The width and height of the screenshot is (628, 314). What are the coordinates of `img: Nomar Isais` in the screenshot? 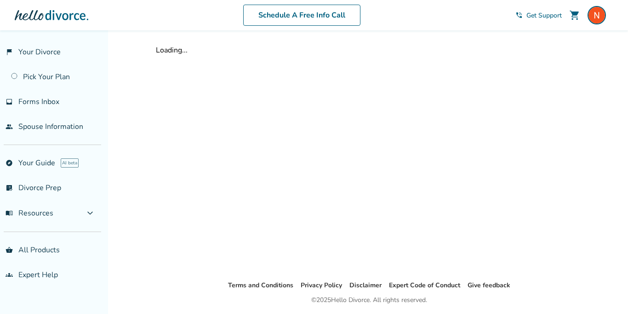 It's located at (597, 15).